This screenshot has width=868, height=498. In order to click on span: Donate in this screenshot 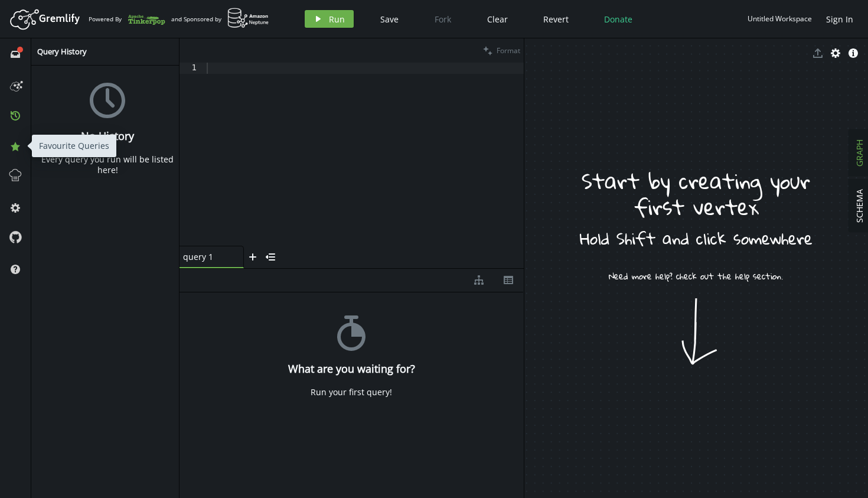, I will do `click(619, 19)`.